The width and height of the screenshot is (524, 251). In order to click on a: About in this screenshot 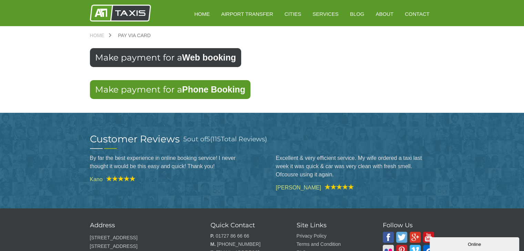, I will do `click(384, 14)`.